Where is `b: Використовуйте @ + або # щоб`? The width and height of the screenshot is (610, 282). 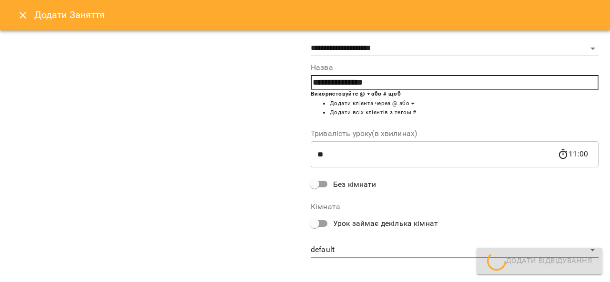 b: Використовуйте @ + або # щоб is located at coordinates (355, 94).